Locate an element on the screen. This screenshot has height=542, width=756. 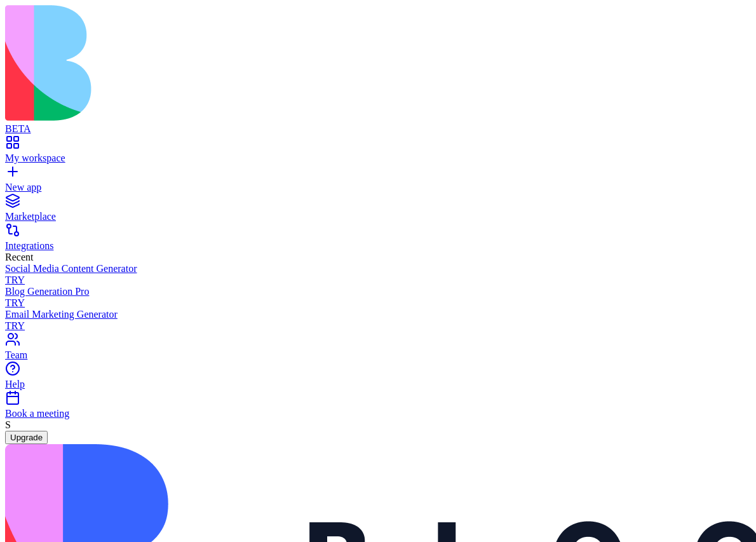
span: S is located at coordinates (8, 425).